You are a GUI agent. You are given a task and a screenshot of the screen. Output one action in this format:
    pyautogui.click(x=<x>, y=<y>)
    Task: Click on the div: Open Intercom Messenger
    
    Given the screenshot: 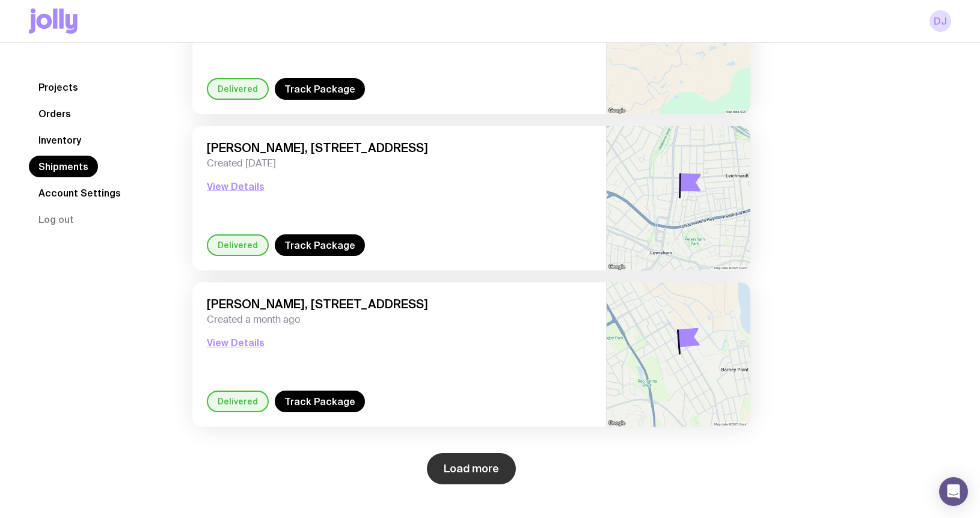 What is the action you would take?
    pyautogui.click(x=954, y=492)
    